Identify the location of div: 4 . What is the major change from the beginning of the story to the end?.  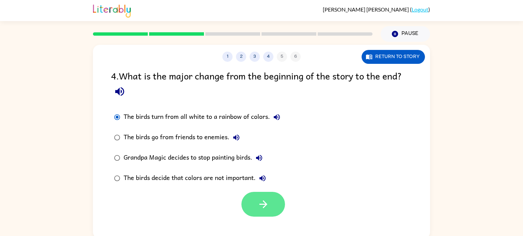
(261, 84).